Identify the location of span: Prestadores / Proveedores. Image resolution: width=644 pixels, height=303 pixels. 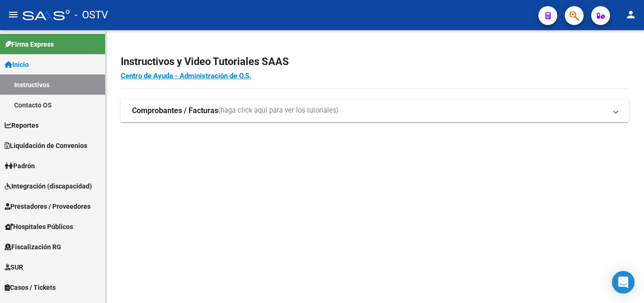
(48, 206).